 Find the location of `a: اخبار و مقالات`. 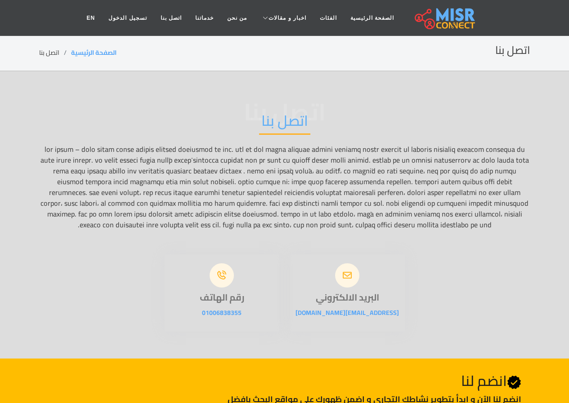

a: اخبار و مقالات is located at coordinates (283, 18).